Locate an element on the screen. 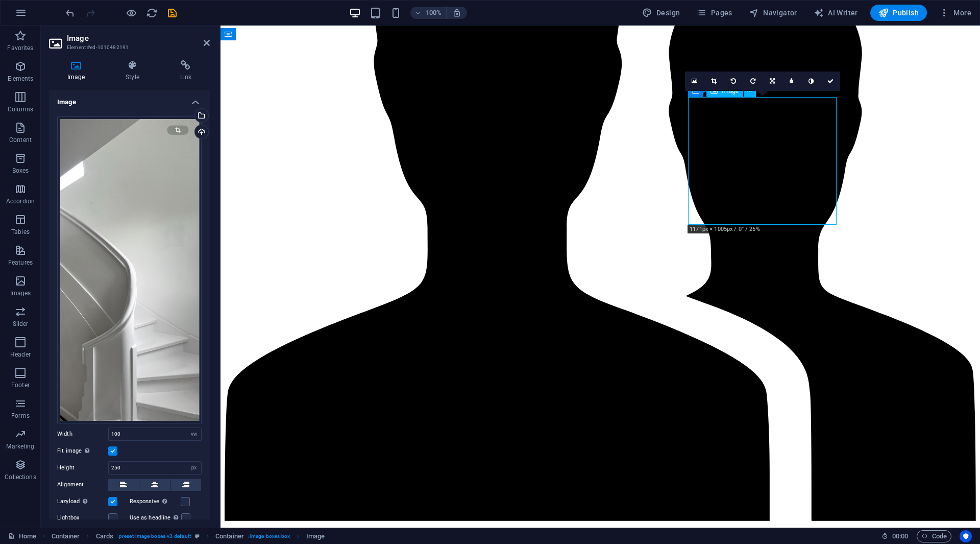 This screenshot has width=980, height=544. p: Footer is located at coordinates (20, 385).